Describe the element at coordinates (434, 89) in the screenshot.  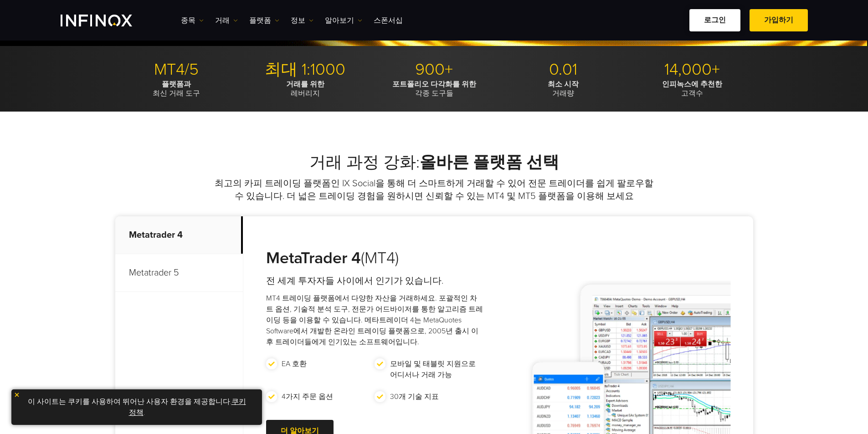
I see `p: 각종 도구들` at that location.